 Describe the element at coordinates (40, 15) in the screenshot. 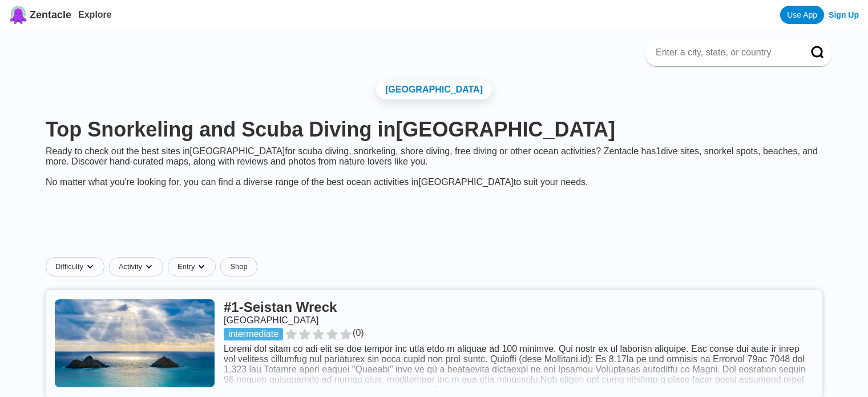

I see `a: Zentacle logoZentacle` at that location.